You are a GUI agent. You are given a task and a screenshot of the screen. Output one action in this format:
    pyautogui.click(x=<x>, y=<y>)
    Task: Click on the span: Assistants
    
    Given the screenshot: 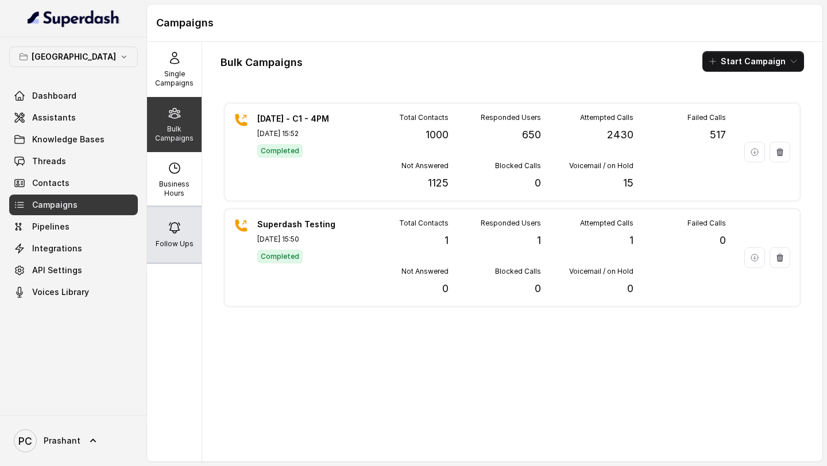 What is the action you would take?
    pyautogui.click(x=54, y=118)
    